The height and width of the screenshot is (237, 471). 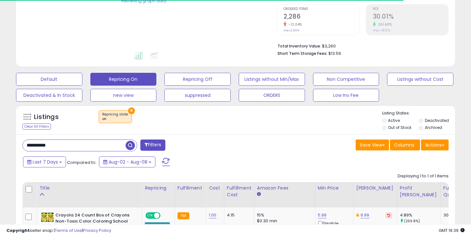 I want to click on button: suppressed, so click(x=197, y=95).